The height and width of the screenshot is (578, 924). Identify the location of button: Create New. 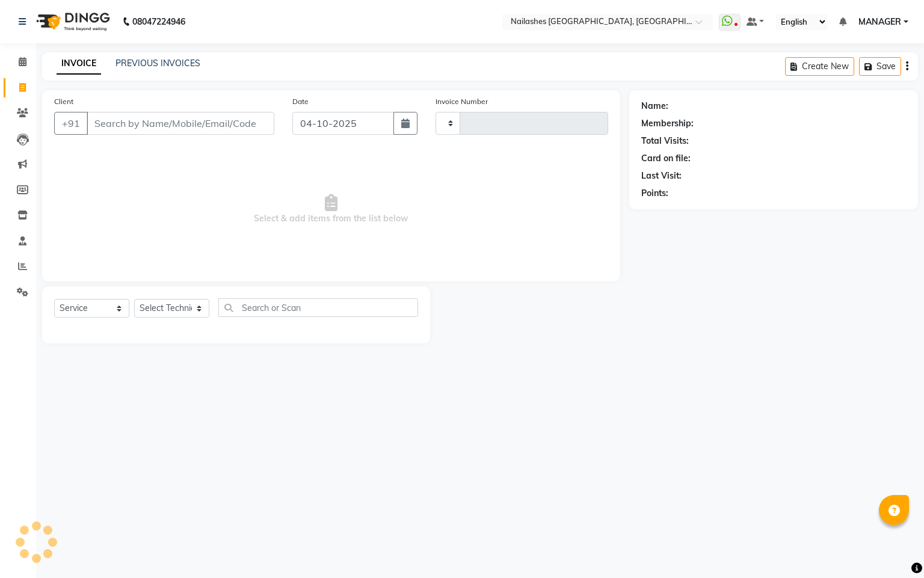
(819, 66).